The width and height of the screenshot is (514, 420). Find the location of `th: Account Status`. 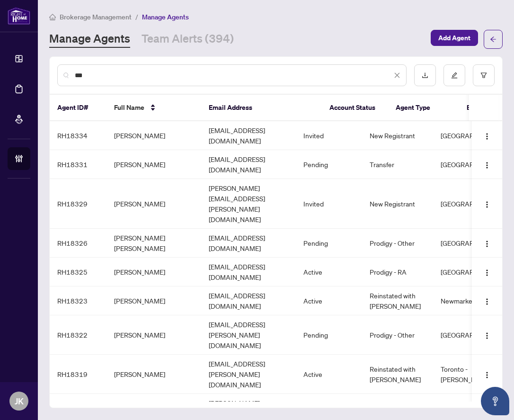

th: Account Status is located at coordinates (355, 108).